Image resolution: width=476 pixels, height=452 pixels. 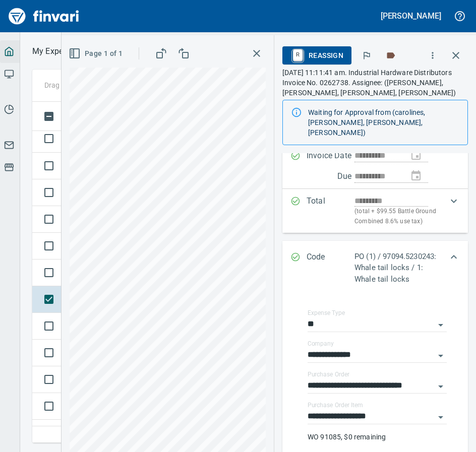 What do you see at coordinates (96, 53) in the screenshot?
I see `button: Page 1 of 1` at bounding box center [96, 53].